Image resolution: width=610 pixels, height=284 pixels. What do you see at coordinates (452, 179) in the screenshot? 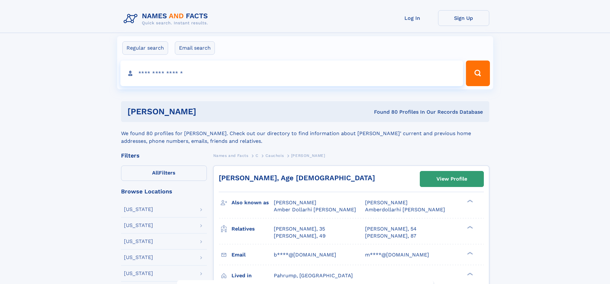
I see `a: View Profile` at bounding box center [452, 179].